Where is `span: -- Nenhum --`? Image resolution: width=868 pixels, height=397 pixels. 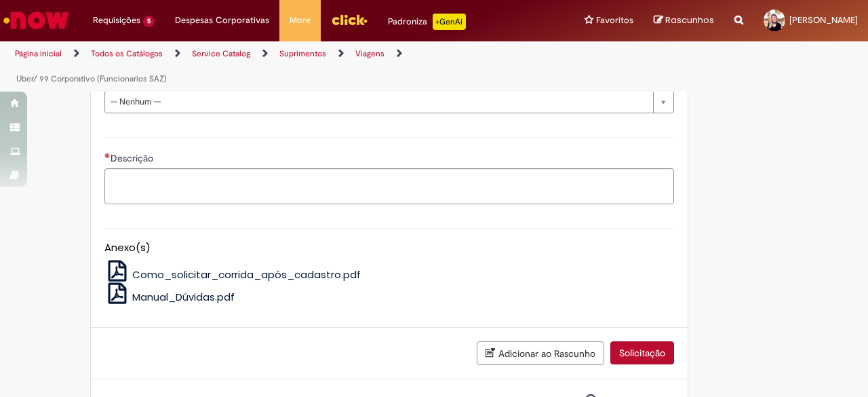 span: -- Nenhum -- is located at coordinates (379, 102).